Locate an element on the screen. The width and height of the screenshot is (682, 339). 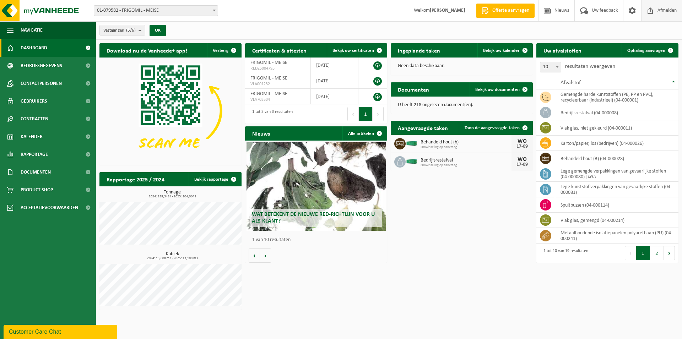
td: spuitbussen (04-000114) is located at coordinates (617, 205).